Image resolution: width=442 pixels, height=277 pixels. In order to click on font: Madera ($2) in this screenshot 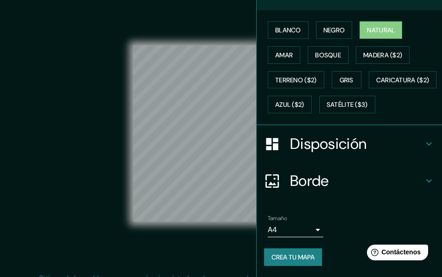, I will do `click(382, 55)`.